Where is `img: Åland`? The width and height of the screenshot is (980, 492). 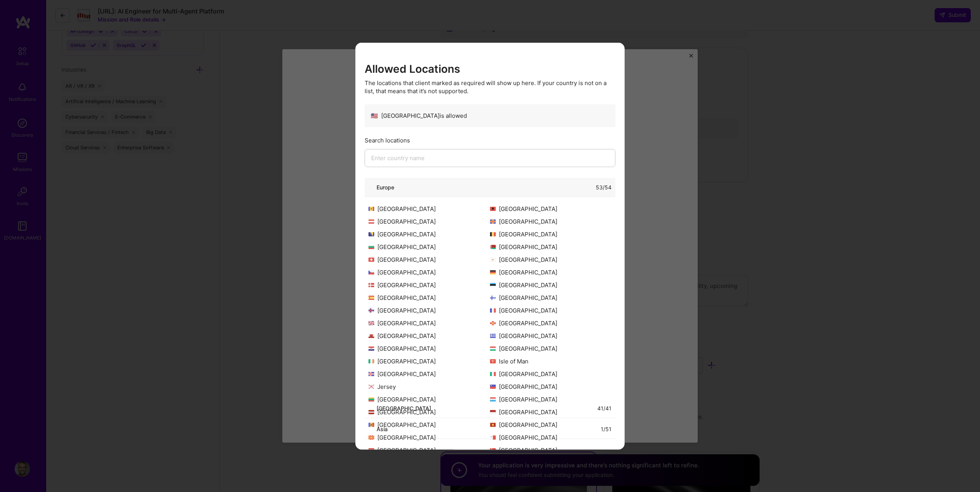 img: Åland is located at coordinates (492, 221).